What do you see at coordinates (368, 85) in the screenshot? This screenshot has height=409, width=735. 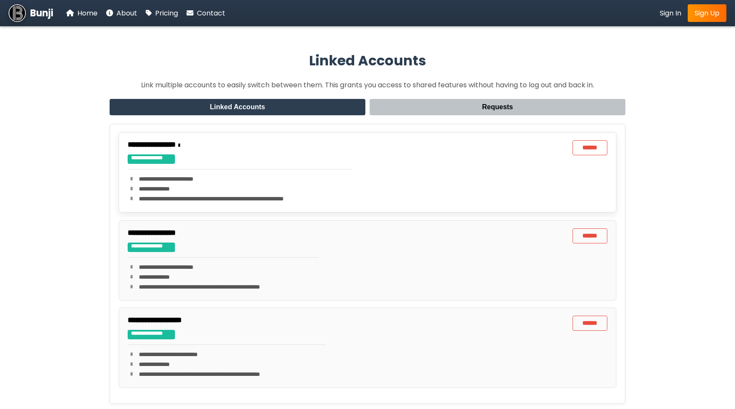 I see `p: Link multiple accounts to easily switch between them. This grants you access to shared features w...` at bounding box center [368, 85].